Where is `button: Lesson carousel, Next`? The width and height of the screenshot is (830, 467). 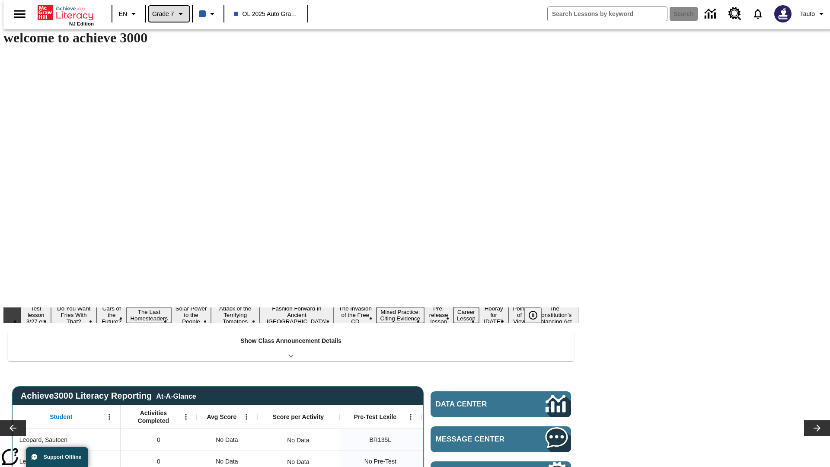
button: Lesson carousel, Next is located at coordinates (817, 428).